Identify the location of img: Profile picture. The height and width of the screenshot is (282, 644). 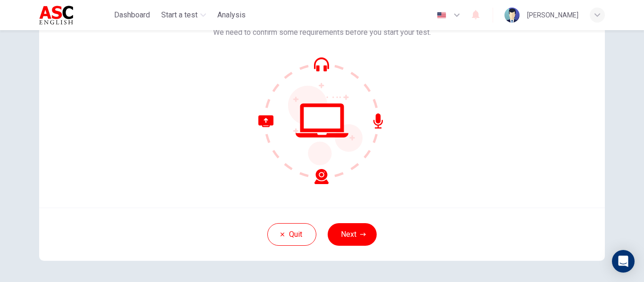
(511, 15).